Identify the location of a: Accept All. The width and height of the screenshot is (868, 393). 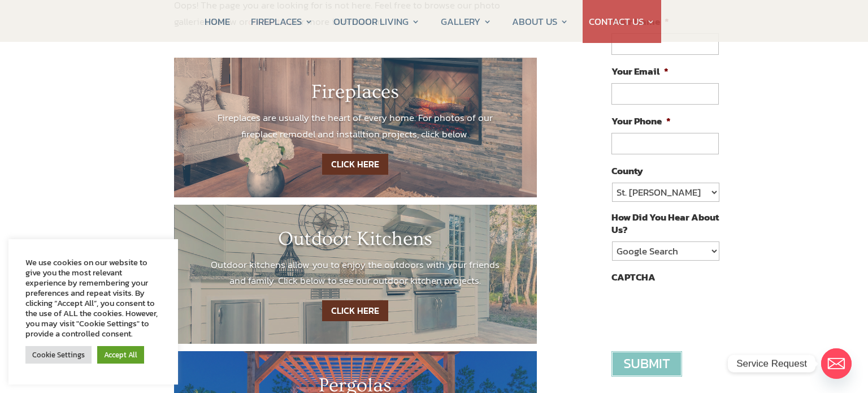
(120, 354).